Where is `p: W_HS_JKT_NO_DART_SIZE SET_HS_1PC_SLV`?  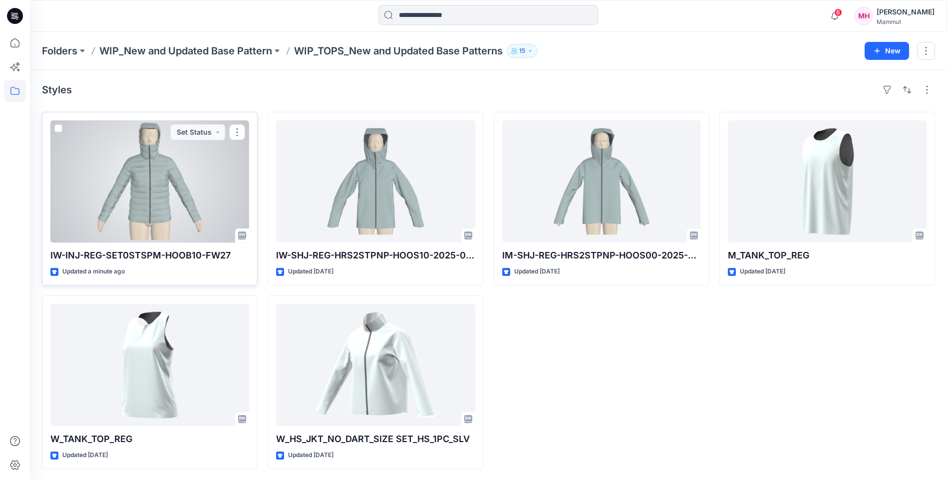
p: W_HS_JKT_NO_DART_SIZE SET_HS_1PC_SLV is located at coordinates (376, 439).